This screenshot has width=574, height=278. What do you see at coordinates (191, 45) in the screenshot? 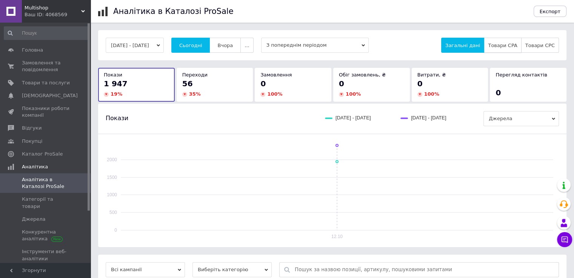
I see `span: Сьогодні` at bounding box center [191, 45].